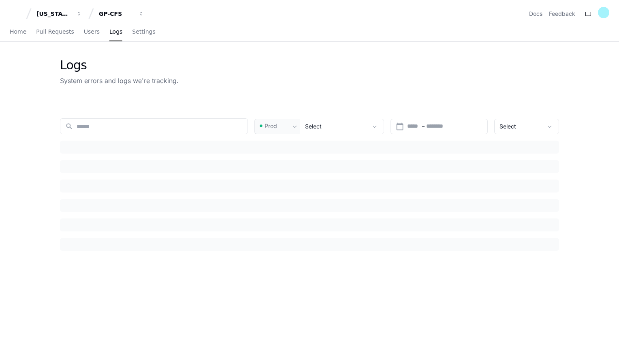 The width and height of the screenshot is (619, 338). Describe the element at coordinates (92, 32) in the screenshot. I see `span: Users` at that location.